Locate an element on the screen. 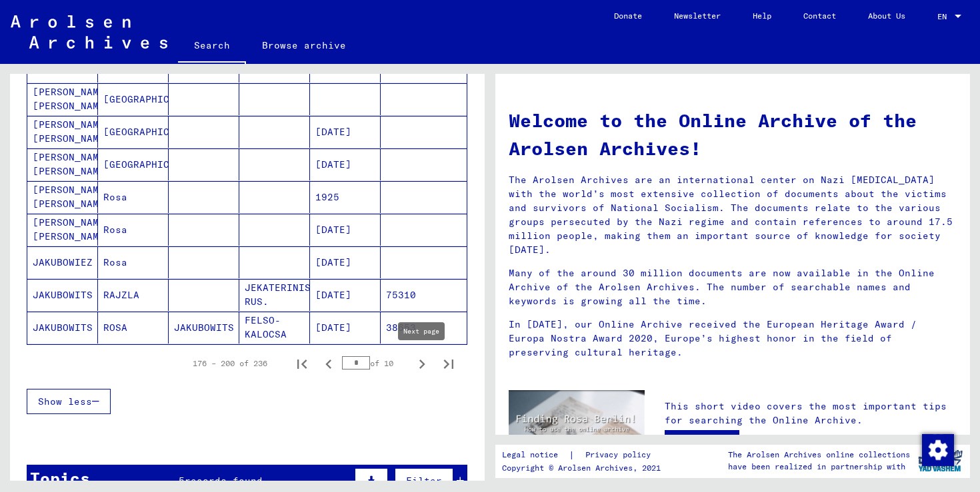 Image resolution: width=980 pixels, height=492 pixels. p: have been realized in partnership with is located at coordinates (819, 467).